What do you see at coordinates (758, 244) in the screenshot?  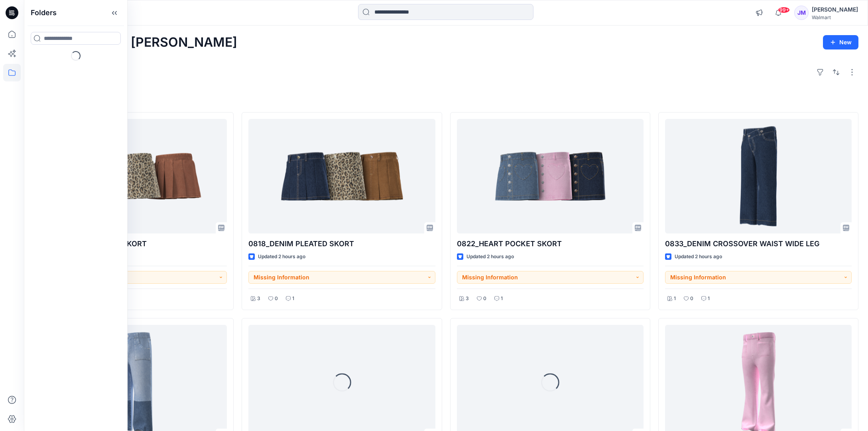 I see `p: 0833_DENIM CROSSOVER WAIST WIDE LEG` at bounding box center [758, 244].